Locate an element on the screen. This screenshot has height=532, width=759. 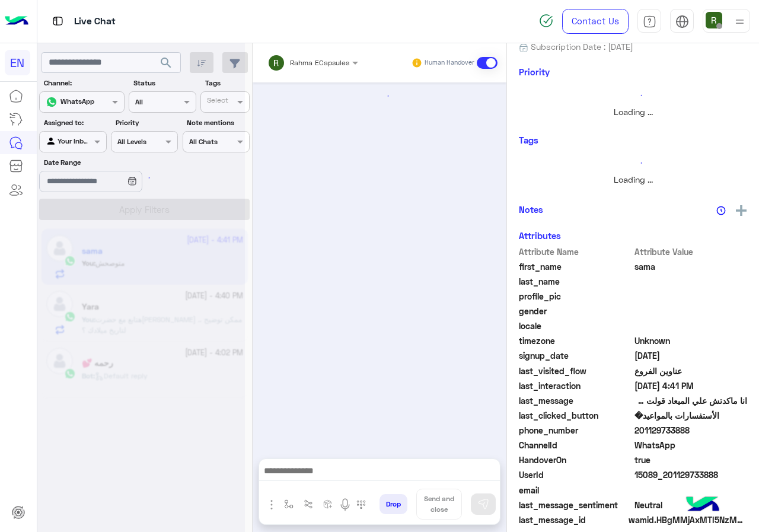
span: last_name is located at coordinates (575, 281).